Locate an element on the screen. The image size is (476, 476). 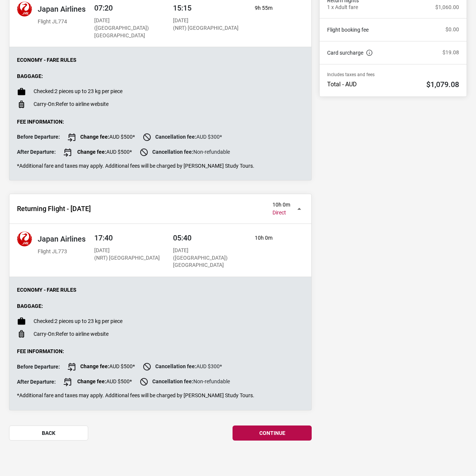
button: back is located at coordinates (49, 433).